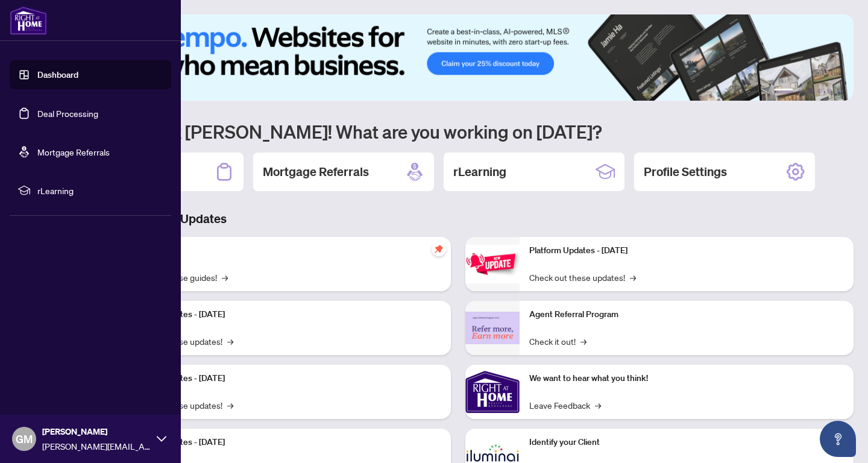  Describe the element at coordinates (28, 20) in the screenshot. I see `img: logo` at that location.